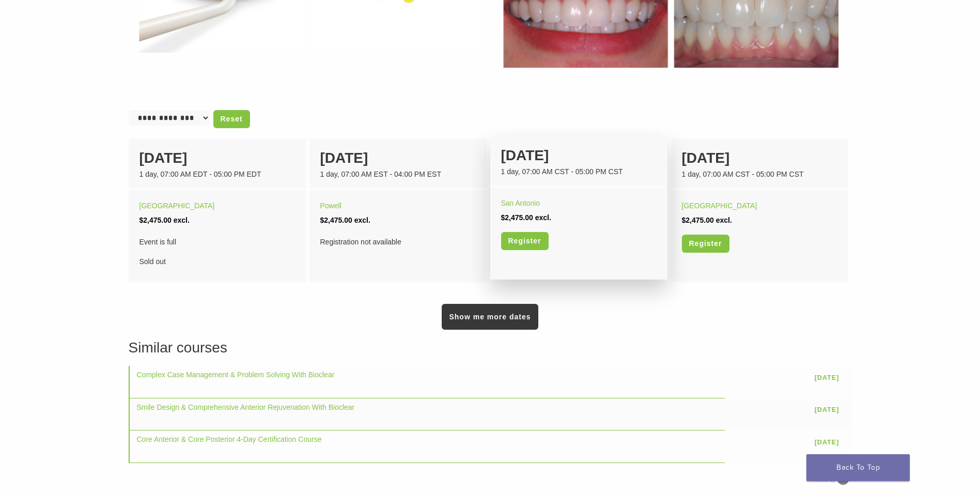 The width and height of the screenshot is (980, 493). I want to click on div: 1 day, 07:00 AM EST - 04:00 PM EST, so click(398, 174).